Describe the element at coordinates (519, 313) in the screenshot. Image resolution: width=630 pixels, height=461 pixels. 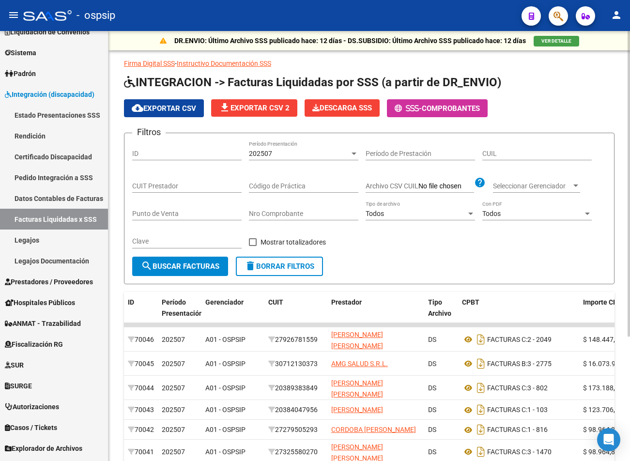
I see `datatable-header-cell: CPBT` at that location.